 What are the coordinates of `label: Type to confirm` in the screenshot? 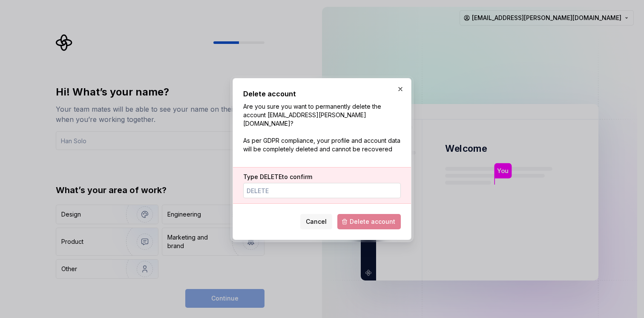 It's located at (278, 176).